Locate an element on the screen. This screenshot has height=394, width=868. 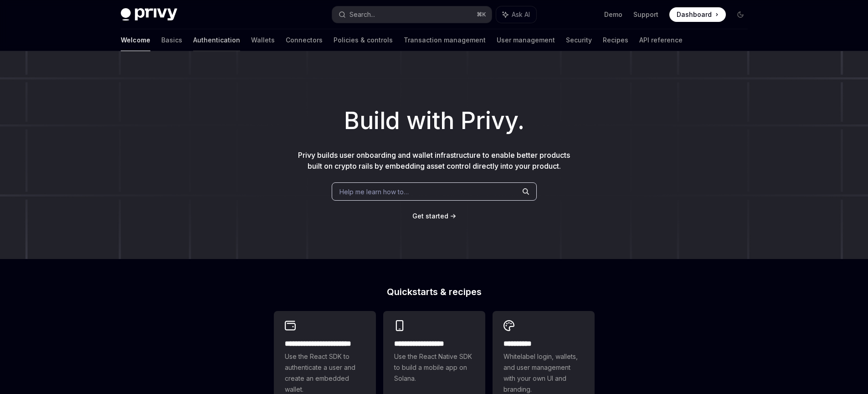
span: Privy builds user onboarding and wallet infrastructure to enable better products built on crypto ... is located at coordinates (434, 160).